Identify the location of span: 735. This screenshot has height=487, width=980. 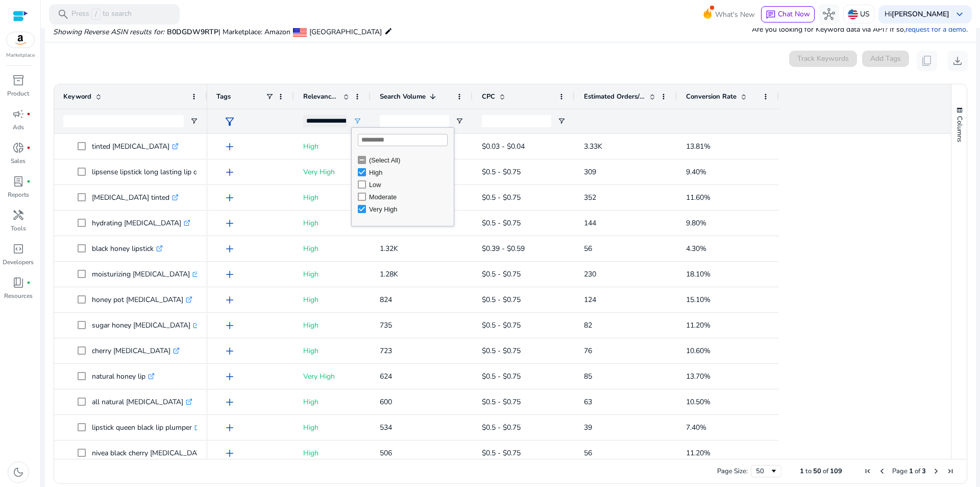
(386, 325).